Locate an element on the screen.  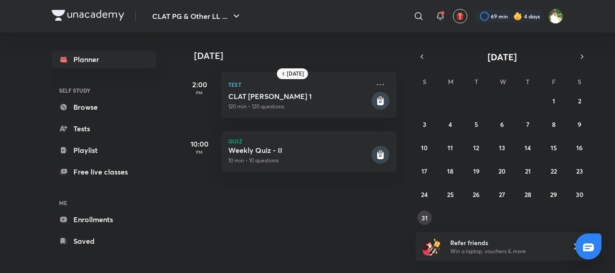
abbr: Friday is located at coordinates (553, 81).